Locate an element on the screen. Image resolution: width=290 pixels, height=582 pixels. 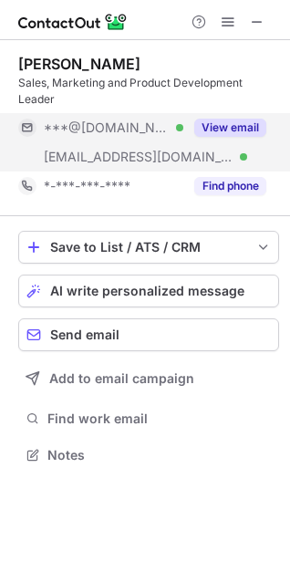
button: Add to email campaign is located at coordinates (149, 379).